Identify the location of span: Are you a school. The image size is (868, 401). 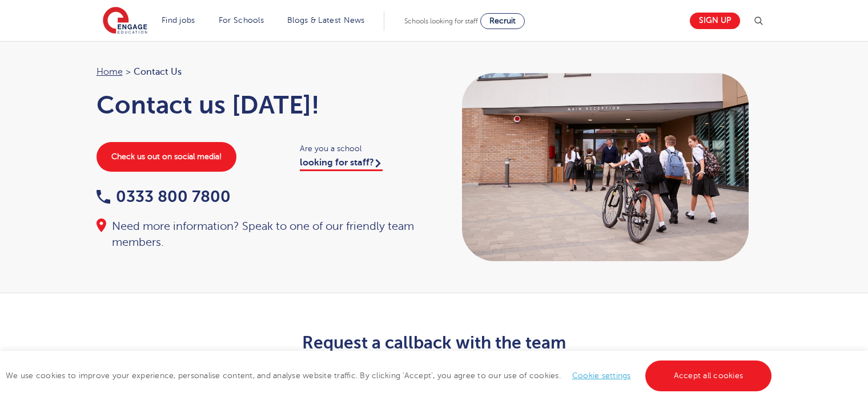
(361, 148).